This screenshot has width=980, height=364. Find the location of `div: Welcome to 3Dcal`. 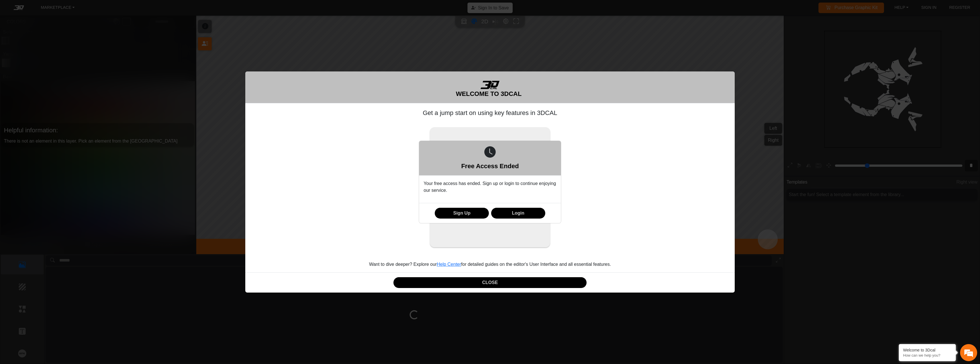

div: Welcome to 3Dcal is located at coordinates (927, 351).